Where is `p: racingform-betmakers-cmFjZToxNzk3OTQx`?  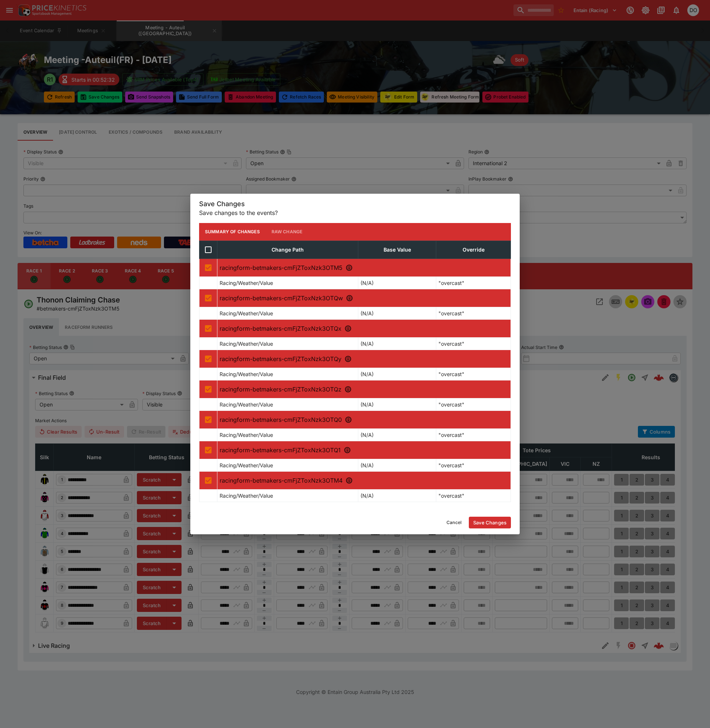 p: racingform-betmakers-cmFjZToxNzk3OTQx is located at coordinates (364, 329).